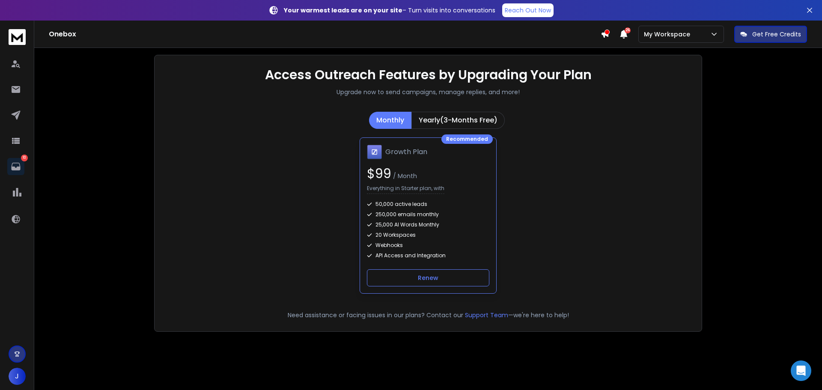 This screenshot has height=390, width=822. I want to click on a: 10, so click(16, 167).